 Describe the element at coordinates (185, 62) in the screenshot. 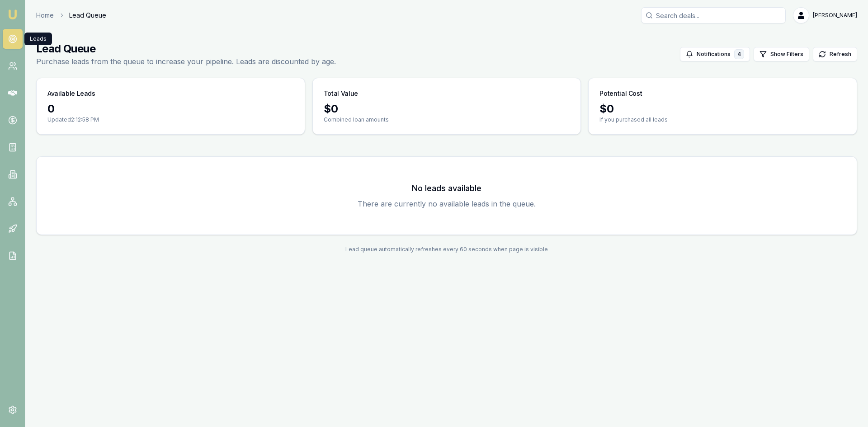

I see `p: Purchase leads from the queue to increase your pipeline. Leads are discounted by age.` at that location.